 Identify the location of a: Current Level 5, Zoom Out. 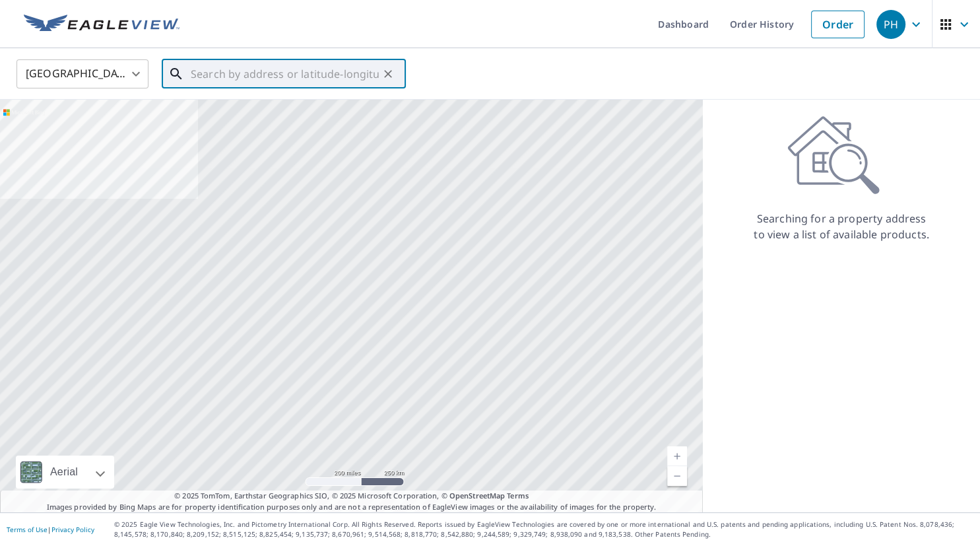
(677, 476).